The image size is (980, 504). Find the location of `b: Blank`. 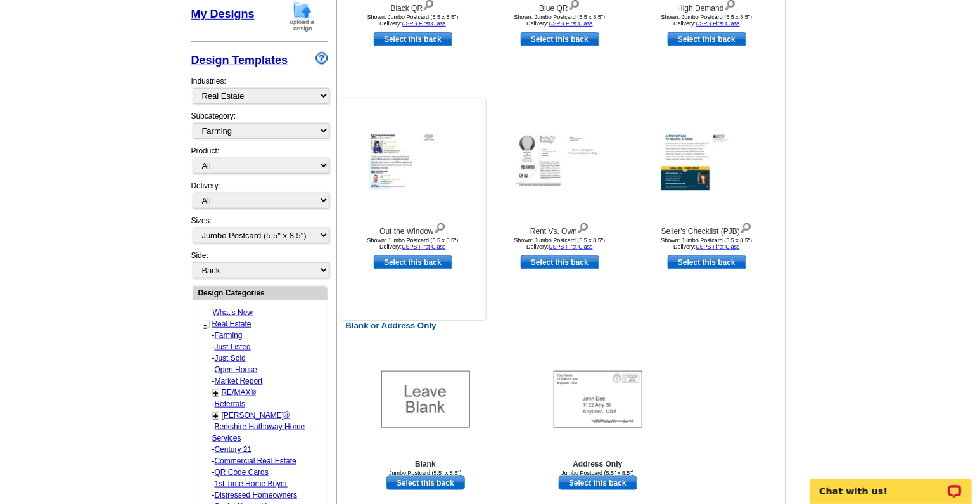

b: Blank is located at coordinates (425, 464).